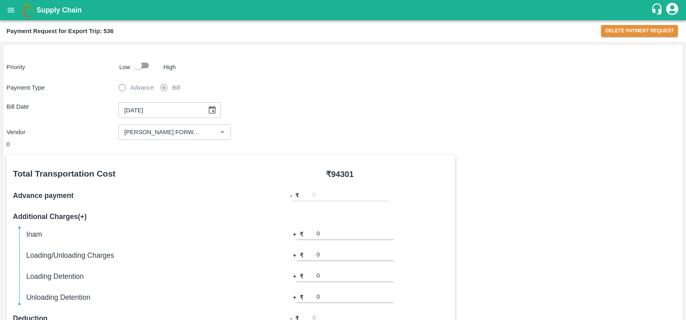 Image resolution: width=686 pixels, height=320 pixels. Describe the element at coordinates (61, 67) in the screenshot. I see `p: Priority` at that location.